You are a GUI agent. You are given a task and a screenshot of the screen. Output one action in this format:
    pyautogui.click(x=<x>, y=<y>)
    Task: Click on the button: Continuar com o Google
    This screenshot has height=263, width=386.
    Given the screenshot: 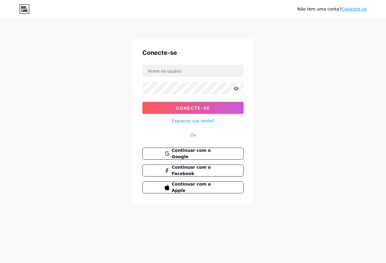 What is the action you would take?
    pyautogui.click(x=193, y=154)
    